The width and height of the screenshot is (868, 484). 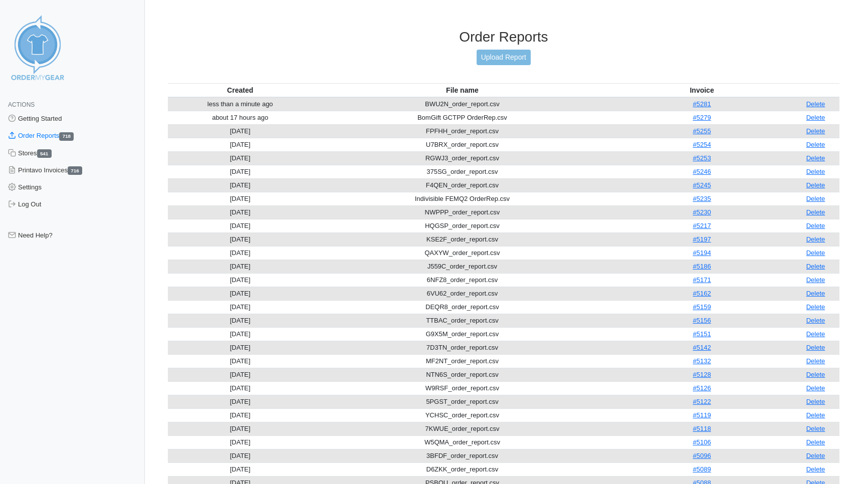 What do you see at coordinates (503, 57) in the screenshot?
I see `a: Upload Report` at bounding box center [503, 57].